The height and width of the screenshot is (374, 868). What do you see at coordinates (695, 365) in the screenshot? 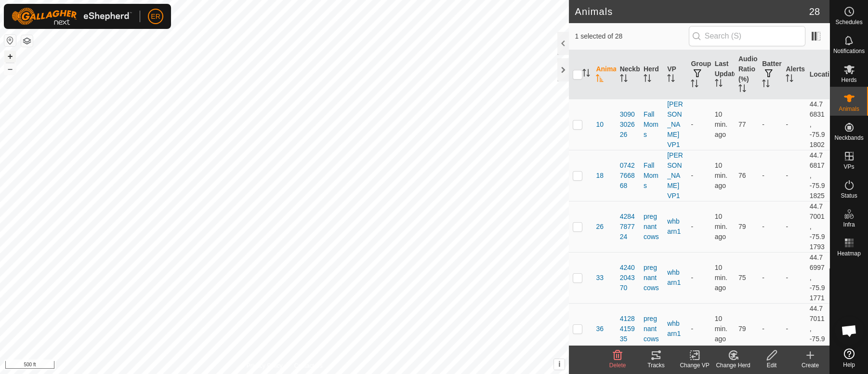
I see `div: Change VP` at bounding box center [695, 365].